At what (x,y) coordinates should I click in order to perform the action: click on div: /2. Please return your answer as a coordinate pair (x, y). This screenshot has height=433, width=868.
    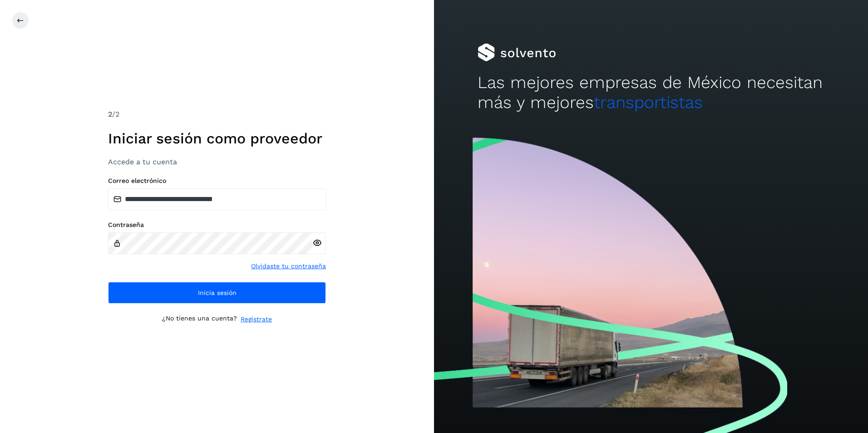
    Looking at the image, I should click on (217, 114).